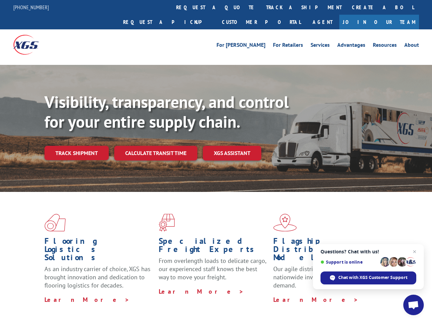 The height and width of the screenshot is (322, 432). What do you see at coordinates (213, 272) in the screenshot?
I see `p: From overlength loads to delicate cargo, our experienced staff knows the best way to move your fr...` at bounding box center [213, 272].